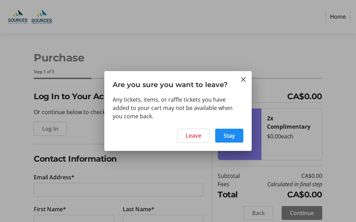 Image resolution: width=356 pixels, height=222 pixels. What do you see at coordinates (229, 136) in the screenshot?
I see `span: Stay` at bounding box center [229, 136].